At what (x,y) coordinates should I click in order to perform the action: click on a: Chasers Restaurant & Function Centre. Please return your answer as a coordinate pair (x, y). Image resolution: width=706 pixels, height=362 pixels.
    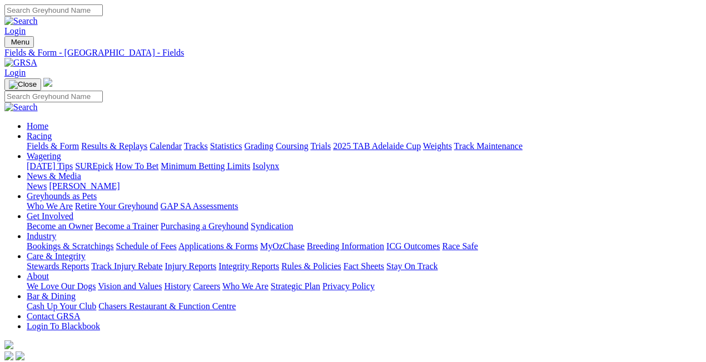
    Looking at the image, I should click on (167, 306).